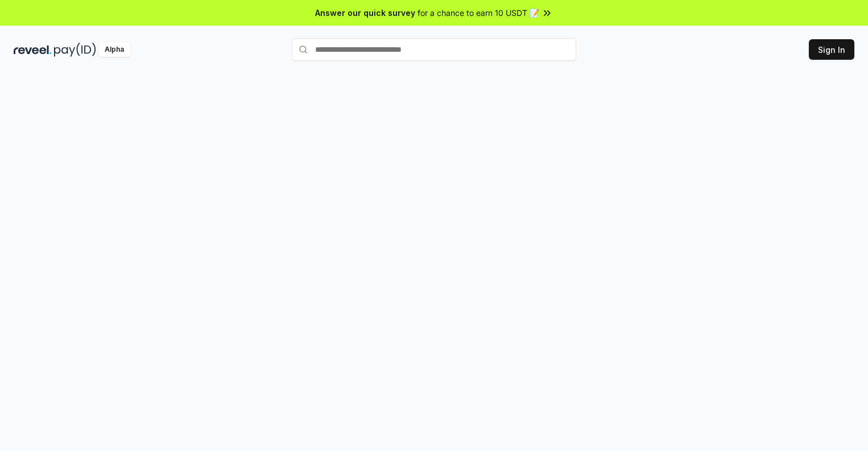 This screenshot has height=451, width=868. Describe the element at coordinates (32, 49) in the screenshot. I see `img: reveel_dark` at that location.